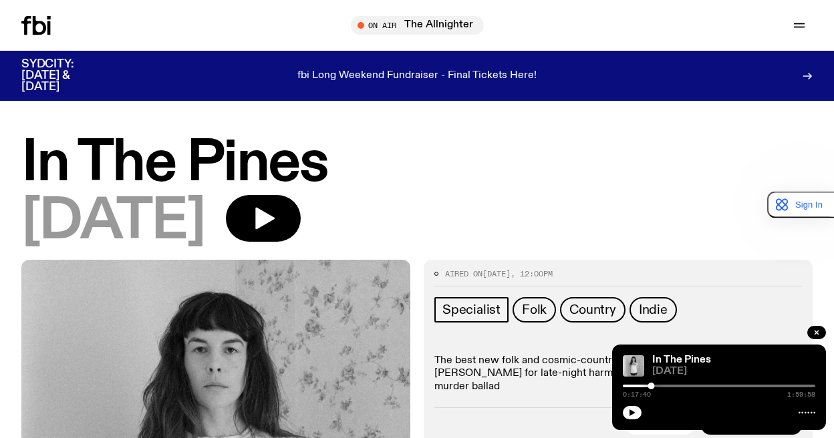 The height and width of the screenshot is (438, 834). Describe the element at coordinates (593, 310) in the screenshot. I see `span: Country` at that location.